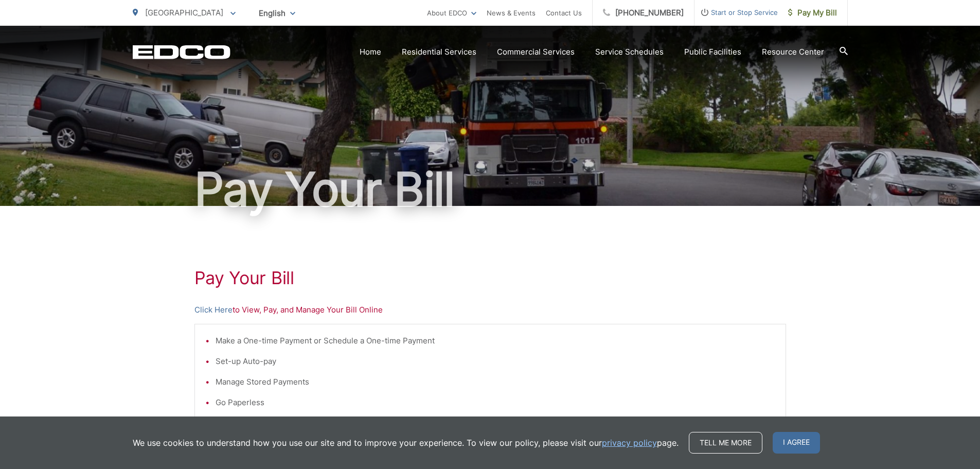 The width and height of the screenshot is (980, 469). I want to click on li: Manage Stored Payments, so click(495, 382).